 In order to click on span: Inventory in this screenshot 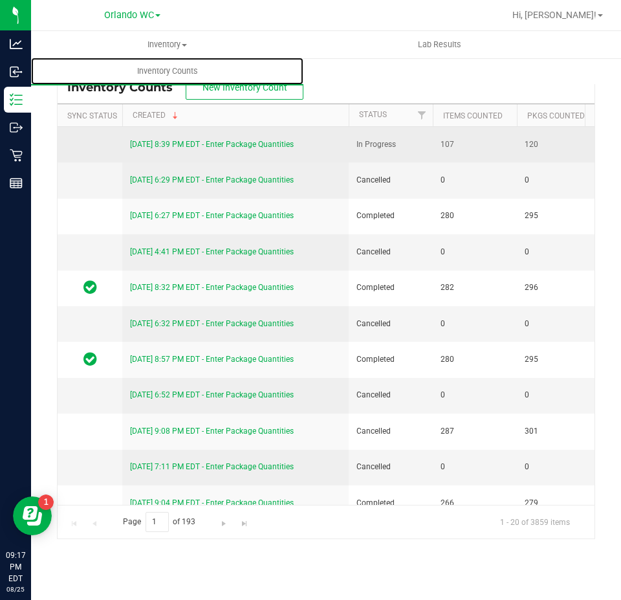, I will do `click(167, 45)`.